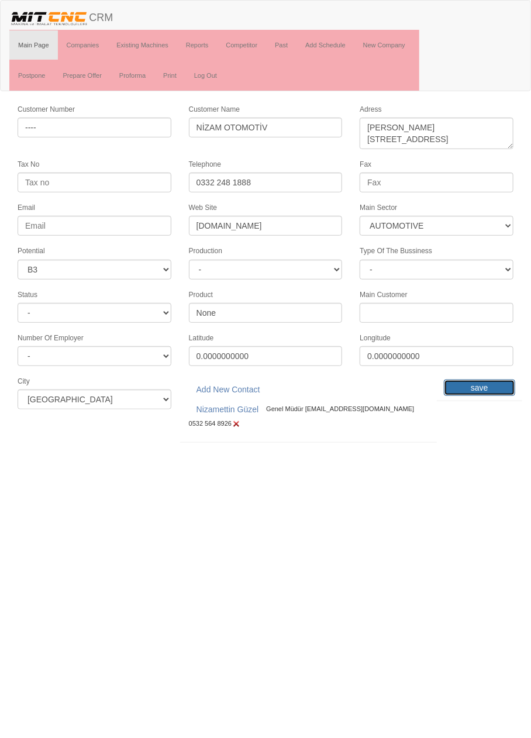 This screenshot has width=531, height=738. I want to click on a: Postpone, so click(32, 75).